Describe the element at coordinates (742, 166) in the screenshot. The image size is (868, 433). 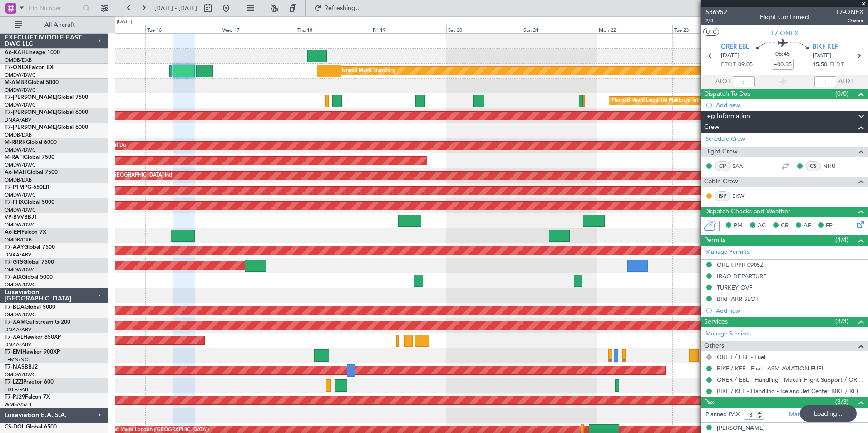
I see `a: SAA` at that location.